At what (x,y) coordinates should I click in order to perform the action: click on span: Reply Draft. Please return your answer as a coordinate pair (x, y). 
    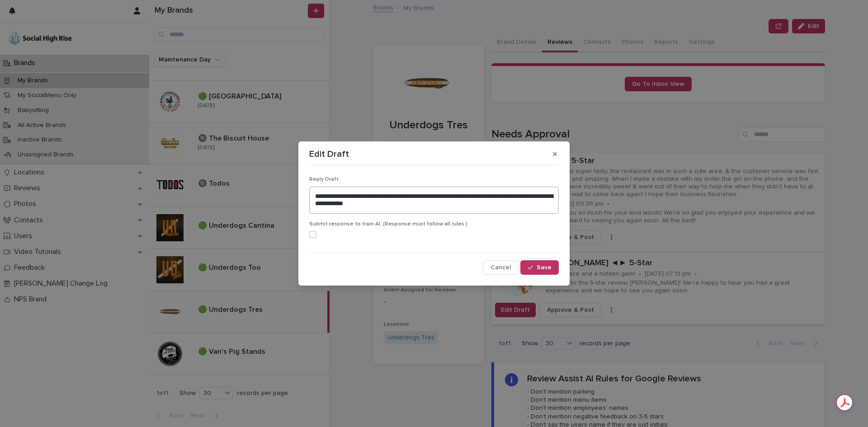
    Looking at the image, I should click on (324, 180).